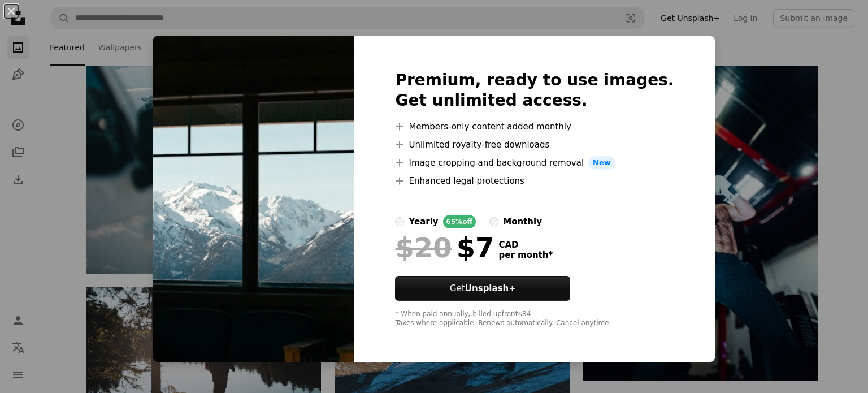  Describe the element at coordinates (534, 91) in the screenshot. I see `h2: Premium, ready to use images. Get unlimited access.` at that location.